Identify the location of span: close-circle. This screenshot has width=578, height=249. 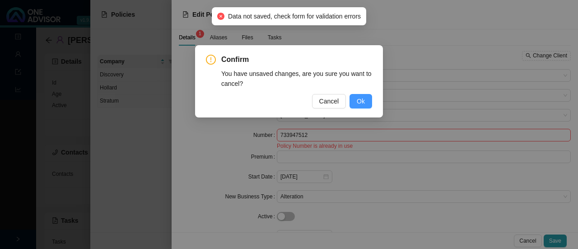
(221, 16).